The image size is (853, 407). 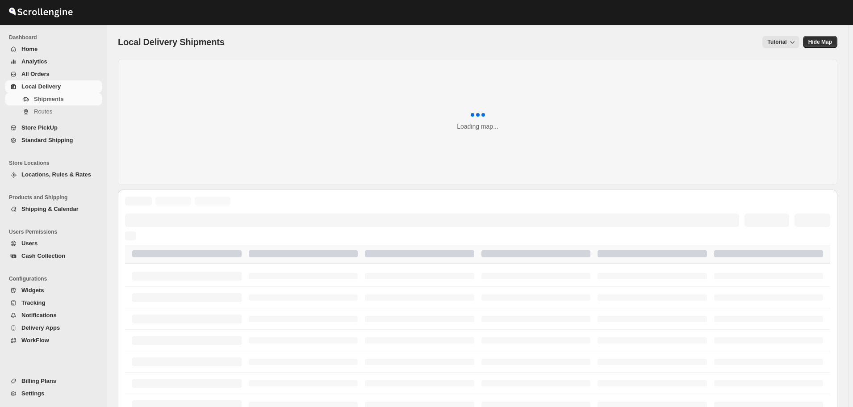 What do you see at coordinates (47, 140) in the screenshot?
I see `span: Standard Shipping` at bounding box center [47, 140].